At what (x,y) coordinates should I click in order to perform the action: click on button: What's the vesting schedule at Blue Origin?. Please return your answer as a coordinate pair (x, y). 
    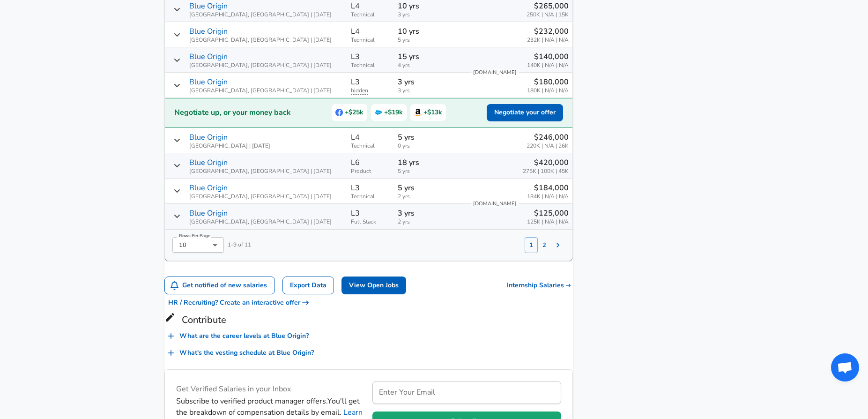
    Looking at the image, I should click on (241, 353).